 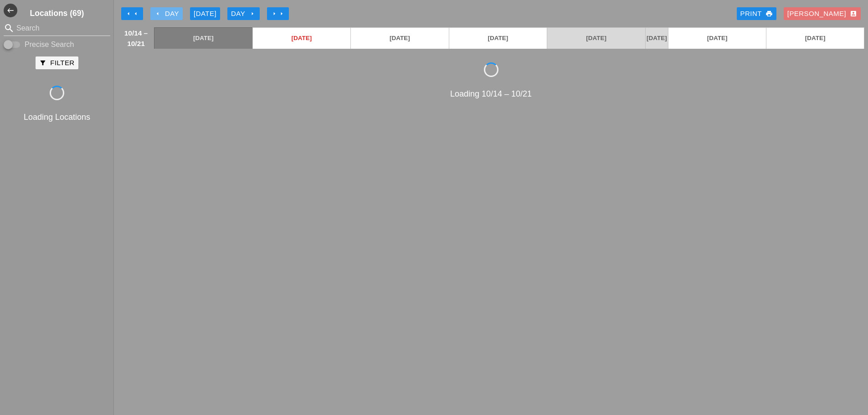 I want to click on button: Filter, so click(x=57, y=63).